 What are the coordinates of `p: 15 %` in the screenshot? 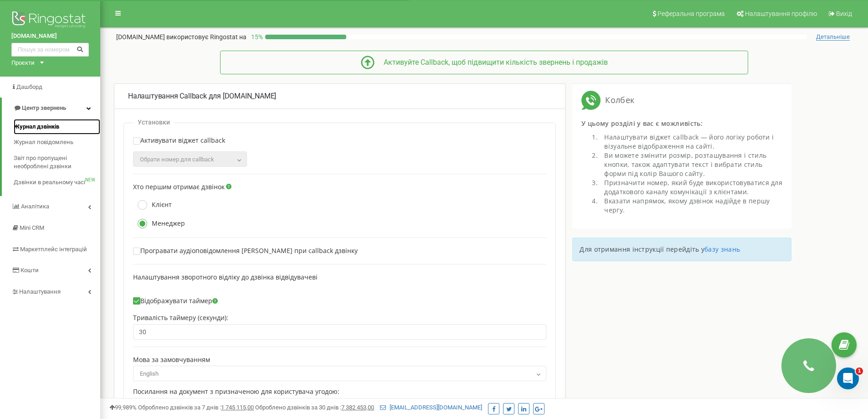 It's located at (255, 37).